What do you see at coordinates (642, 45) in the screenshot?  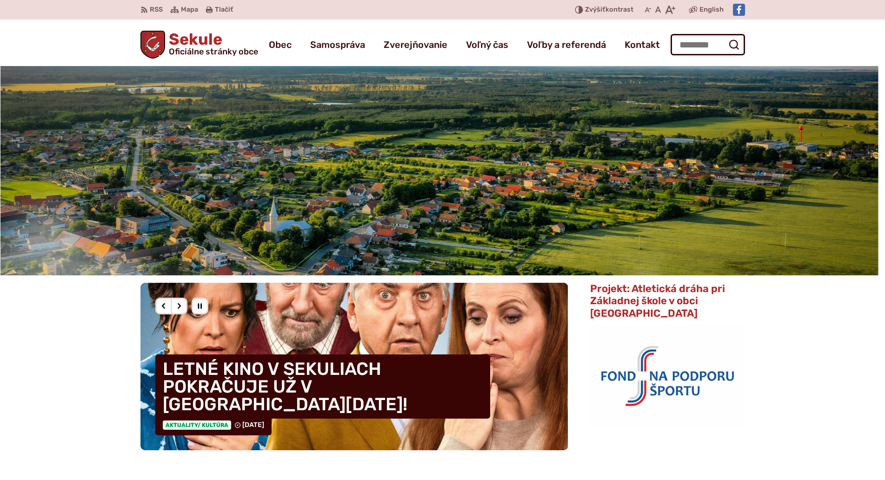 I see `span: Kontakt` at bounding box center [642, 45].